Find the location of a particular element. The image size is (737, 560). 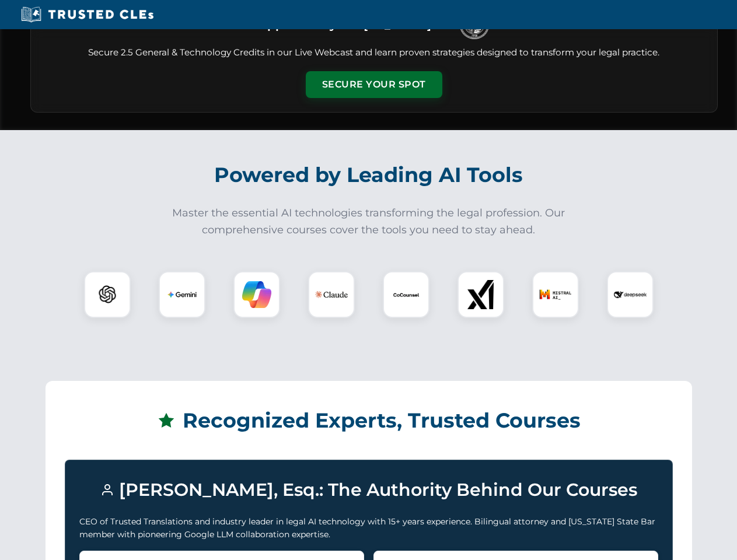

div: Mistral AI is located at coordinates (555, 295).